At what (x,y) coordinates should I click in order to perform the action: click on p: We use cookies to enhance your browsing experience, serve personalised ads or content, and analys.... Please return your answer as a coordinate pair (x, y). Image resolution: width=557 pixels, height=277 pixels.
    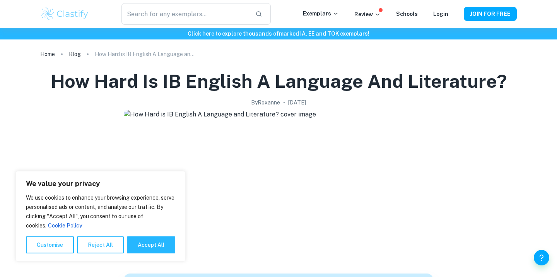
    Looking at the image, I should click on (101, 212).